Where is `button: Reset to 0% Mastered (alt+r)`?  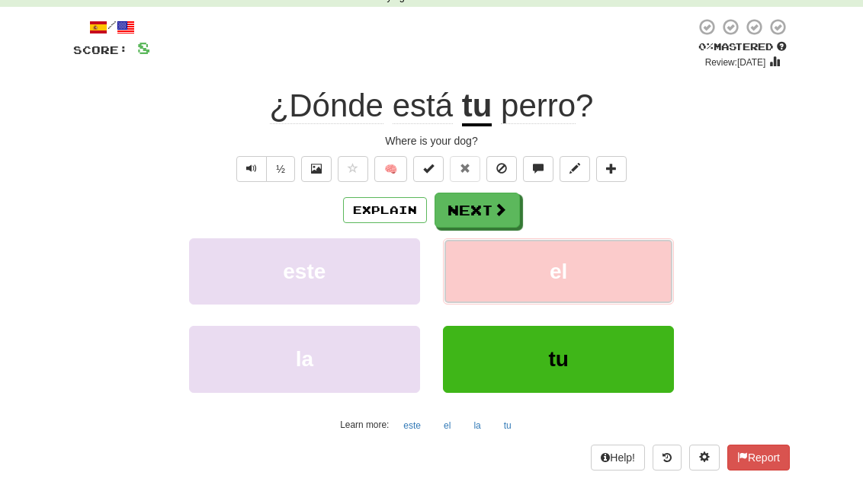 button: Reset to 0% Mastered (alt+r) is located at coordinates (466, 169).